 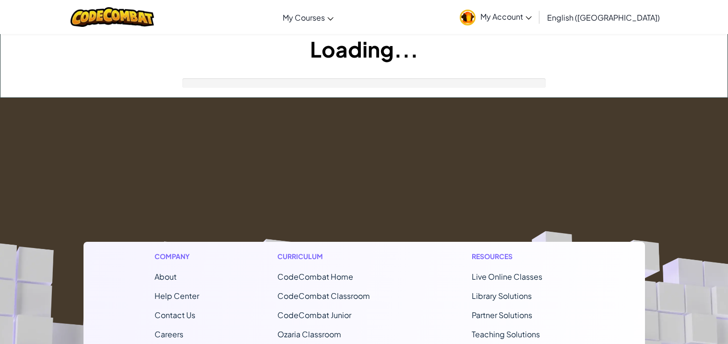 What do you see at coordinates (177, 296) in the screenshot?
I see `a: Help Center` at bounding box center [177, 296].